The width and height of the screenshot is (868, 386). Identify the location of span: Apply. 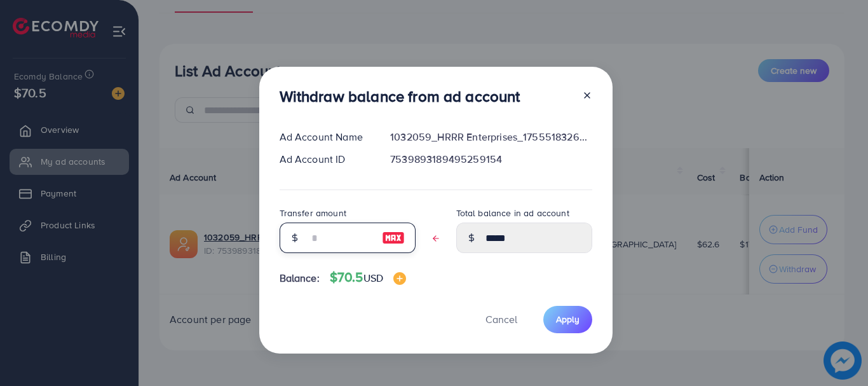
(567, 319).